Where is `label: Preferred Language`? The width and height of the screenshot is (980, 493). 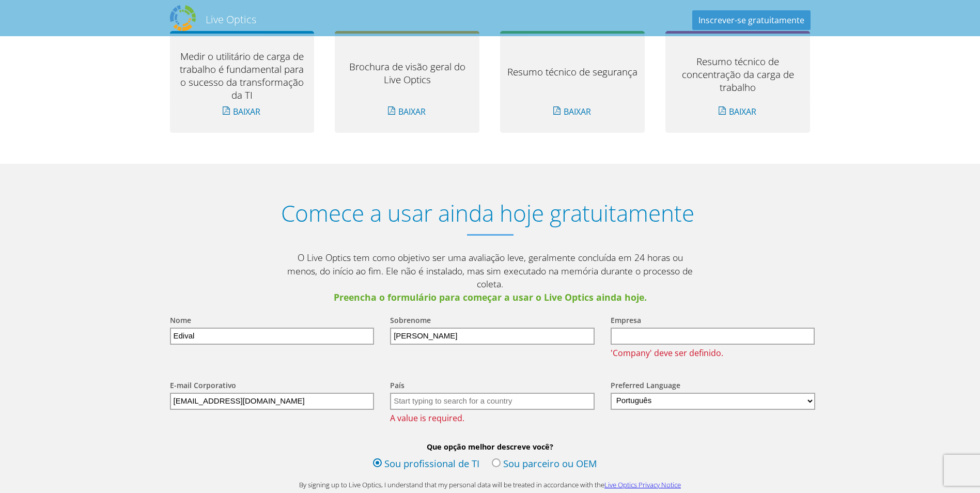
label: Preferred Language is located at coordinates (646, 386).